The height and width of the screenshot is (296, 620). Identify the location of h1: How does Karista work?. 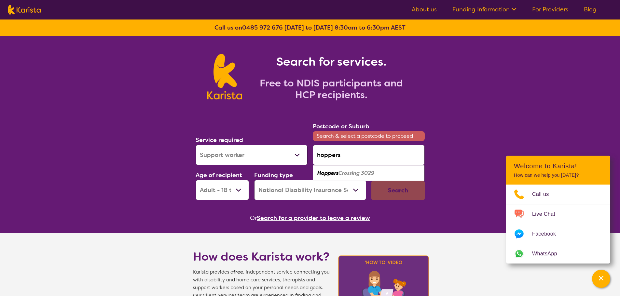
(261, 257).